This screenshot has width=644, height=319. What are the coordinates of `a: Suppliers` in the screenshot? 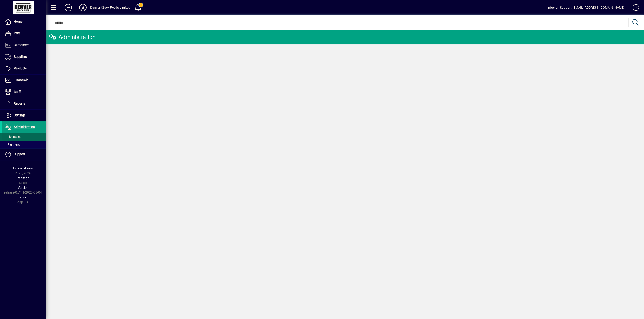 It's located at (24, 57).